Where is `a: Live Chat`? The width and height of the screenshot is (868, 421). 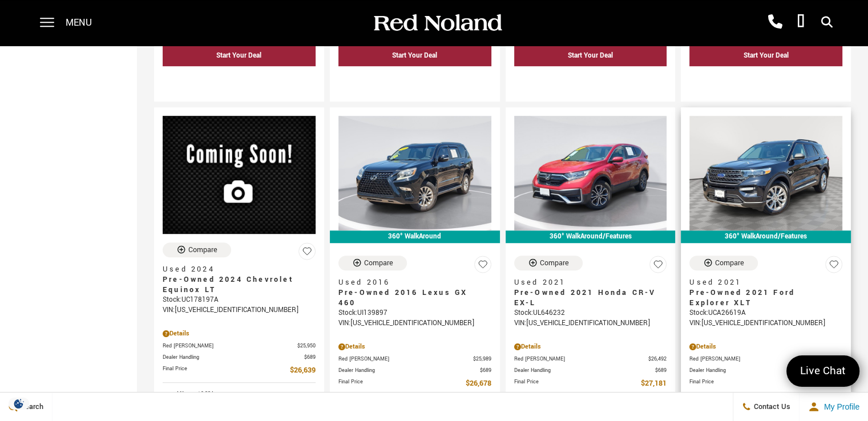 a: Live Chat is located at coordinates (823, 371).